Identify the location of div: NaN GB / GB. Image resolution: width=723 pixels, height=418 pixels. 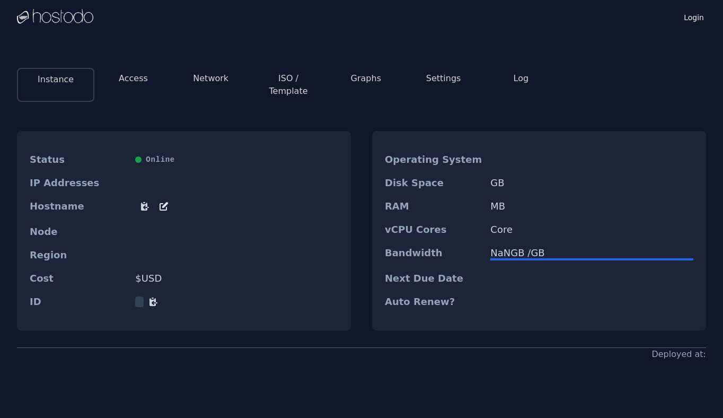
(591, 253).